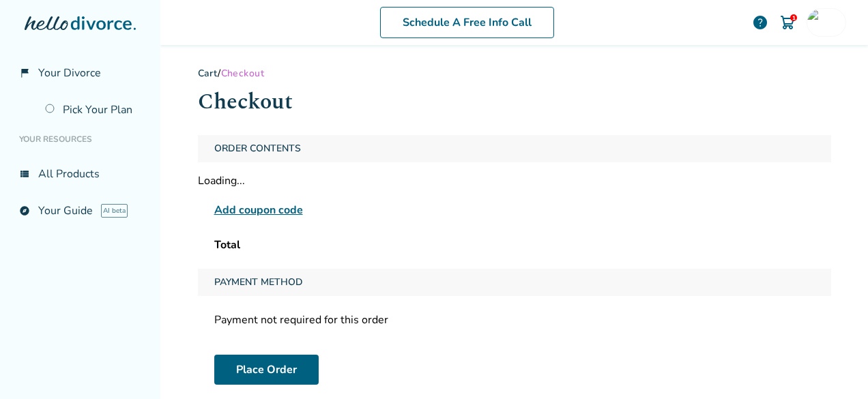  I want to click on span: view_list, so click(25, 174).